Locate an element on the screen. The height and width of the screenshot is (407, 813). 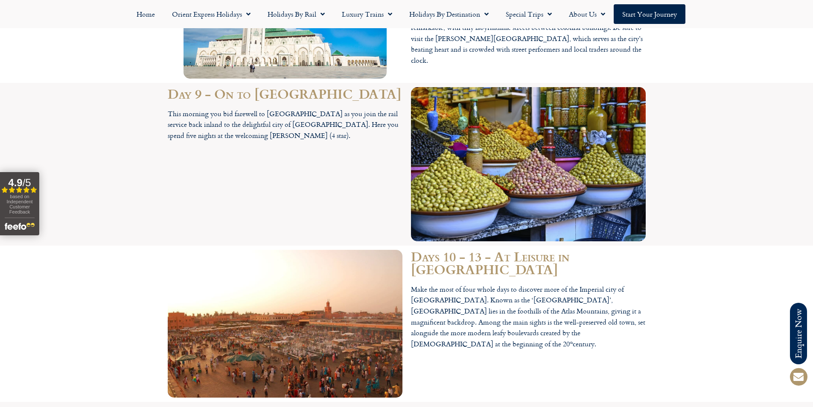
a: Start your Journey is located at coordinates (650, 14).